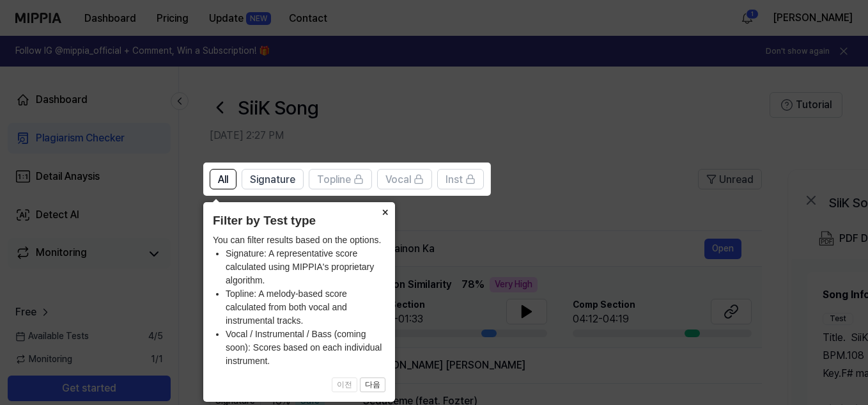  I want to click on button: All, so click(223, 179).